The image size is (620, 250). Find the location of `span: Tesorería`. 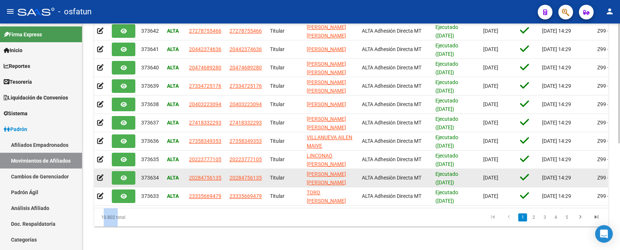

span: Tesorería is located at coordinates (18, 82).